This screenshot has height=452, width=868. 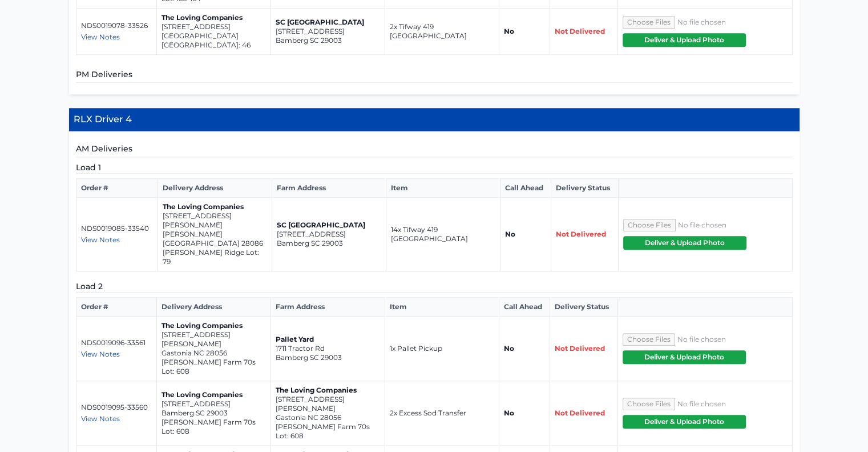 What do you see at coordinates (443, 348) in the screenshot?
I see `td: 1x Pallet Pickup` at bounding box center [443, 348].